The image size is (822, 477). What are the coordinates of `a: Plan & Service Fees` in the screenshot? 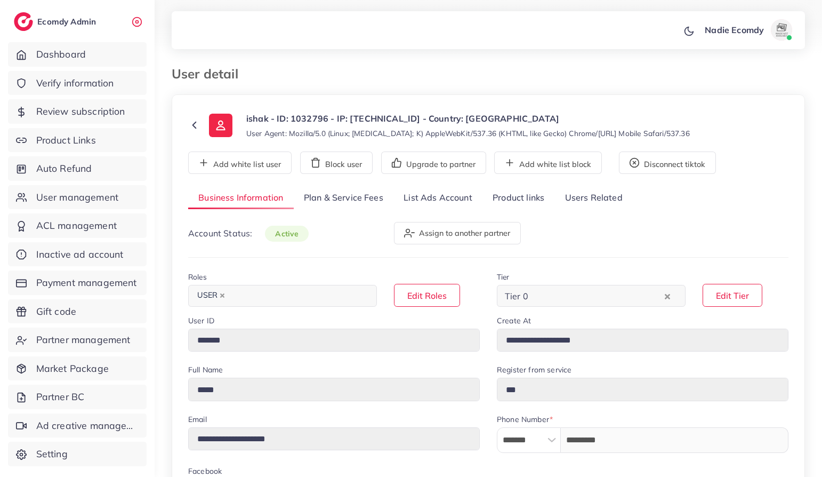 It's located at (343, 198).